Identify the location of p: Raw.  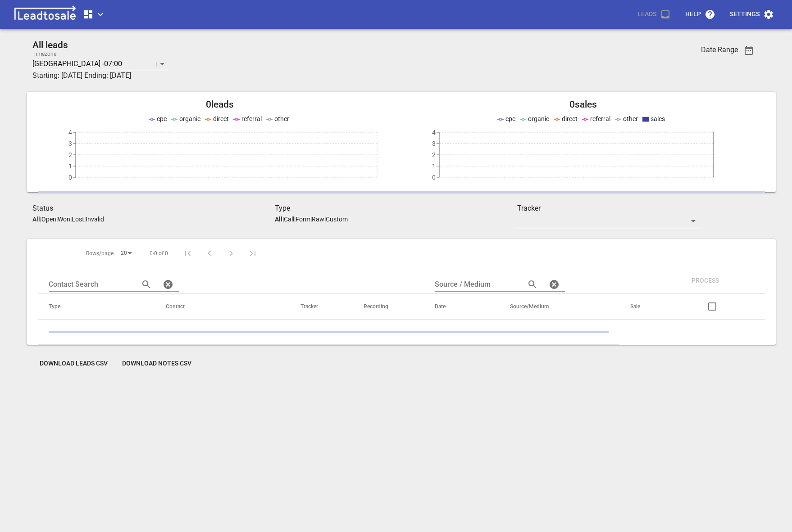
(318, 219).